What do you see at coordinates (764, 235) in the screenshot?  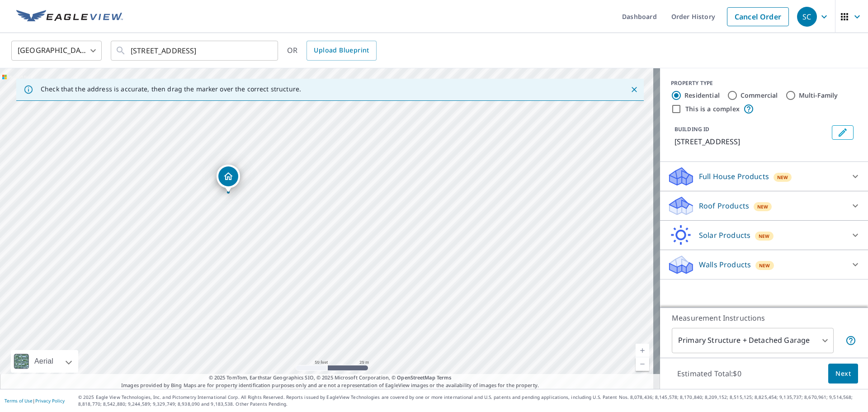 I see `div: Solar ProductsNew` at bounding box center [764, 235].